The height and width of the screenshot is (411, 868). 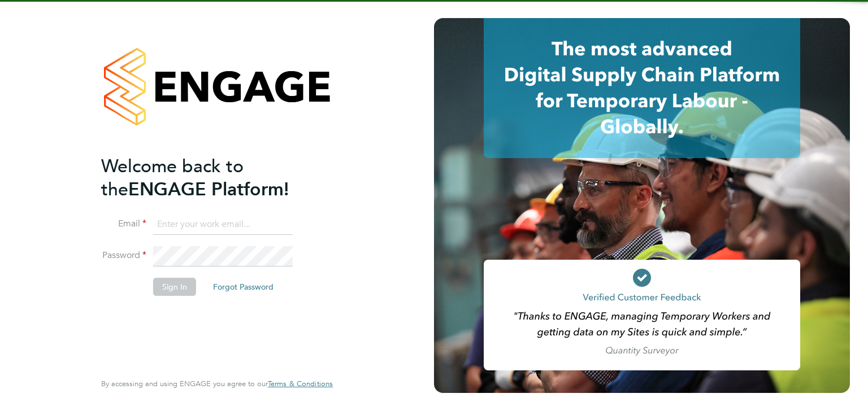 I want to click on input: Enter your work email..., so click(x=223, y=225).